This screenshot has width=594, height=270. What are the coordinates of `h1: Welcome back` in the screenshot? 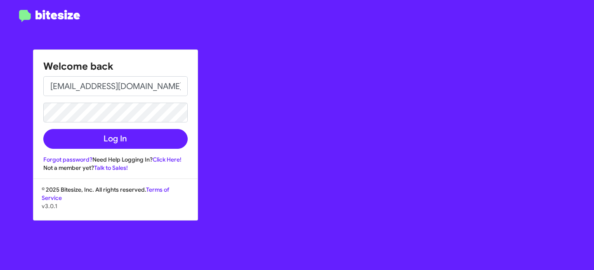 It's located at (115, 66).